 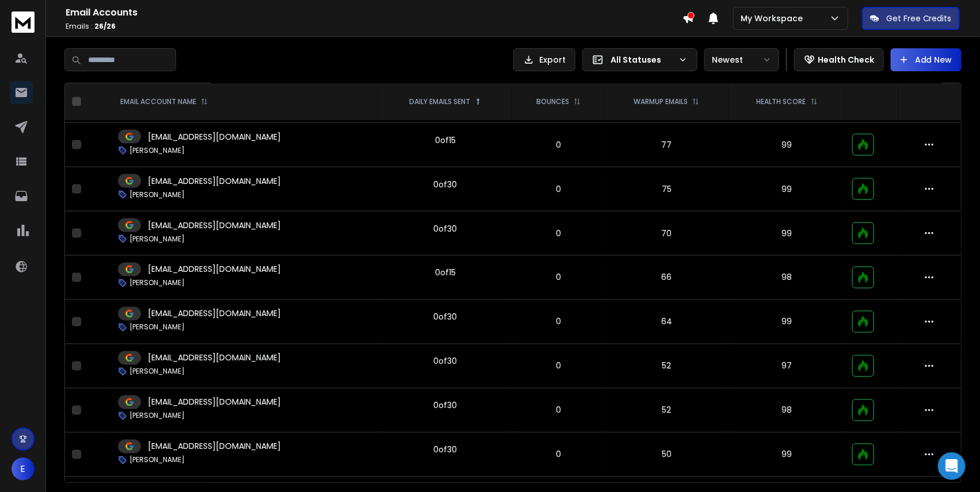 What do you see at coordinates (23, 469) in the screenshot?
I see `button: E` at bounding box center [23, 469].